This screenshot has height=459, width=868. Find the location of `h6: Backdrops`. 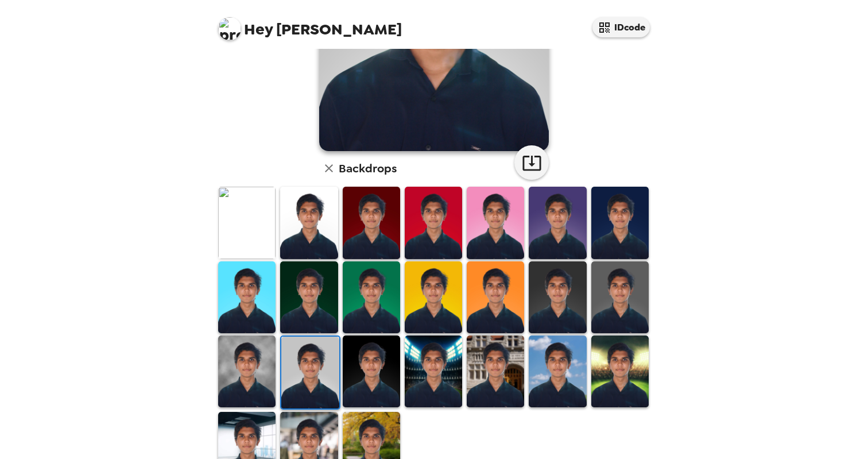

h6: Backdrops is located at coordinates (367, 169).